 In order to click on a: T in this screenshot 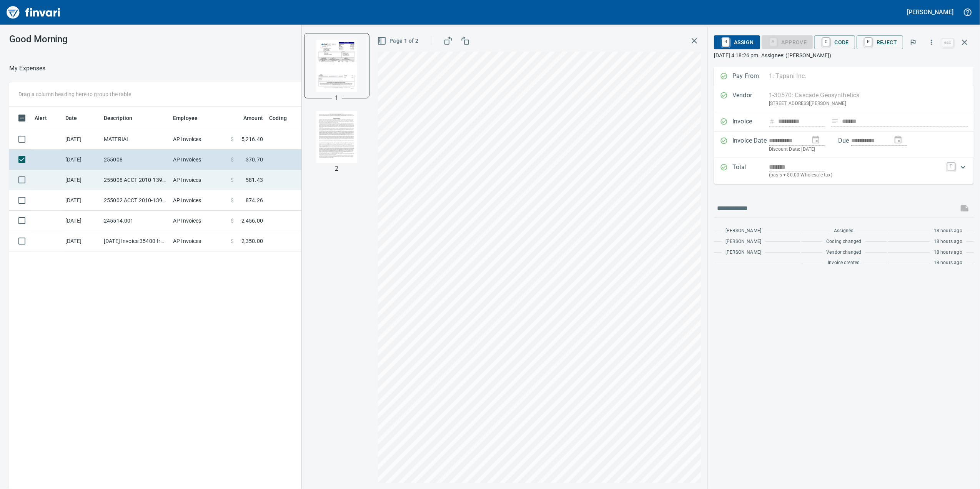, I will do `click(951, 167)`.